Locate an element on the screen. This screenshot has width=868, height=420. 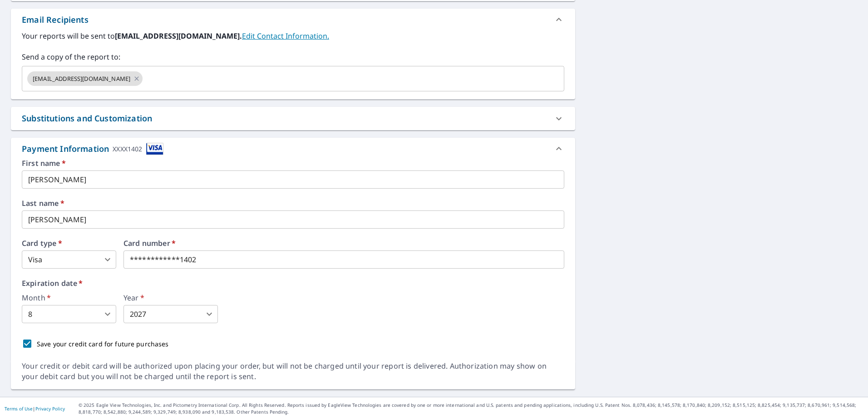
label: Month is located at coordinates (69, 298).